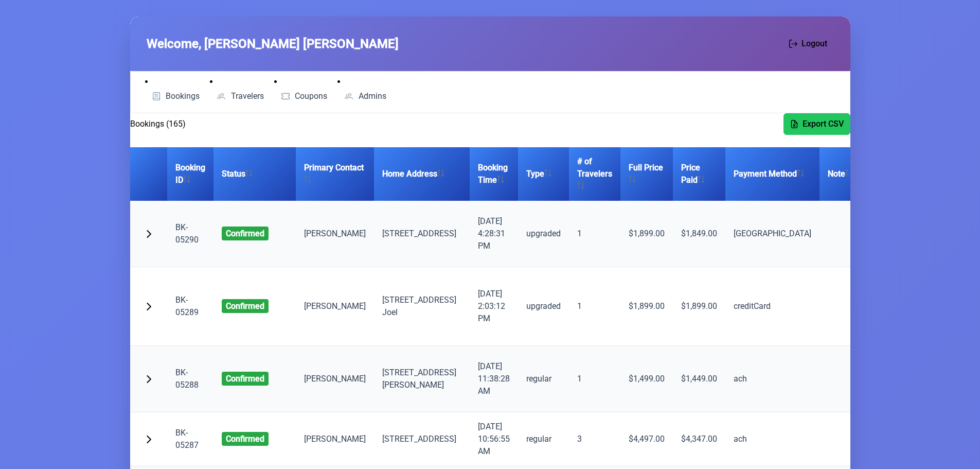 This screenshot has height=469, width=980. What do you see at coordinates (773, 306) in the screenshot?
I see `td: creditCard` at bounding box center [773, 306].